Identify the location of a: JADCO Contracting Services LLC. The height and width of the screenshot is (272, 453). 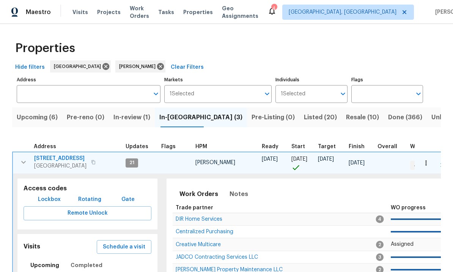
(217, 257).